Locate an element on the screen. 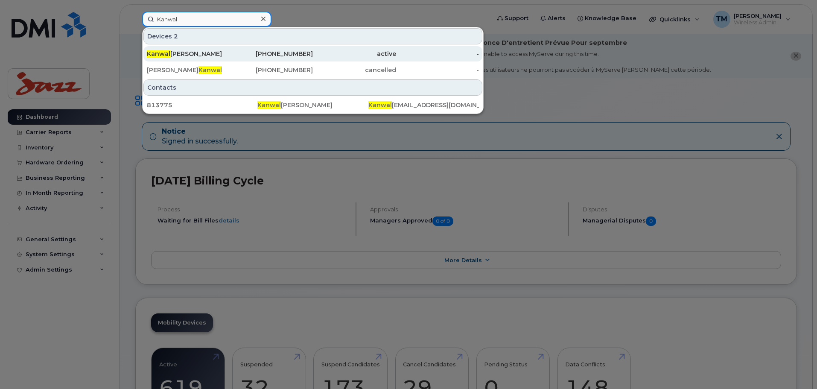 Image resolution: width=817 pixels, height=389 pixels. div: Contacts is located at coordinates (313, 87).